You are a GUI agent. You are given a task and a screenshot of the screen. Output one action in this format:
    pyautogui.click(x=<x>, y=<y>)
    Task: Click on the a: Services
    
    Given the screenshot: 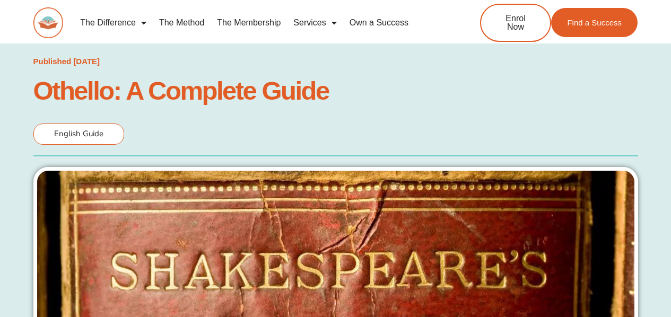 What is the action you would take?
    pyautogui.click(x=315, y=23)
    